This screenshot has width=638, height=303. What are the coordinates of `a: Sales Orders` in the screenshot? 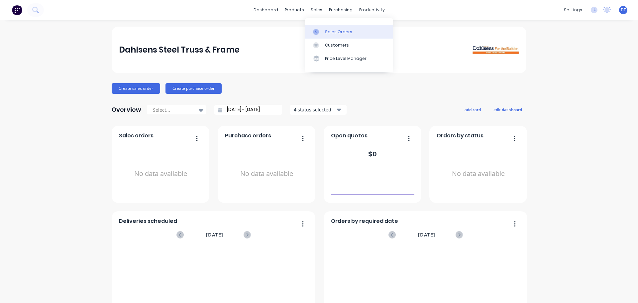 It's located at (349, 32).